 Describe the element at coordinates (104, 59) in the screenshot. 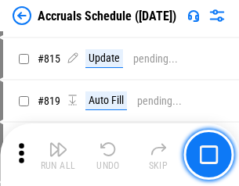

I see `div: Update` at that location.